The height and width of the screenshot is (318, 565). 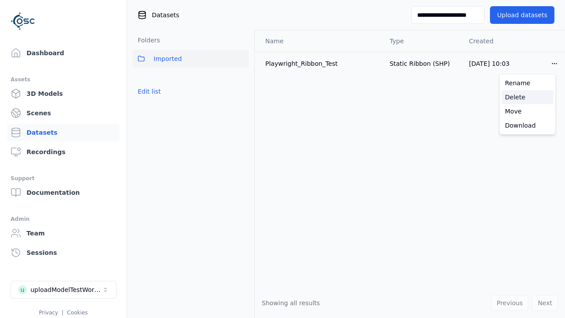 I want to click on a: Delete, so click(x=528, y=97).